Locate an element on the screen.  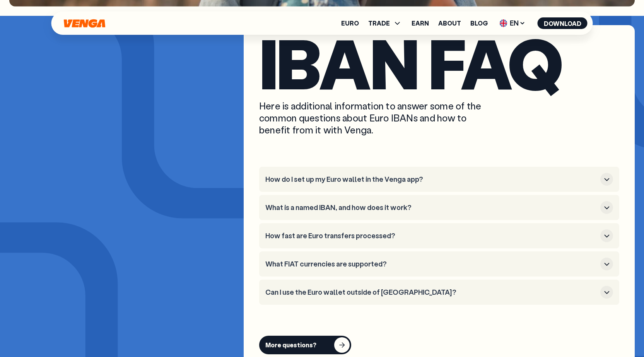
a: Home is located at coordinates (85, 23).